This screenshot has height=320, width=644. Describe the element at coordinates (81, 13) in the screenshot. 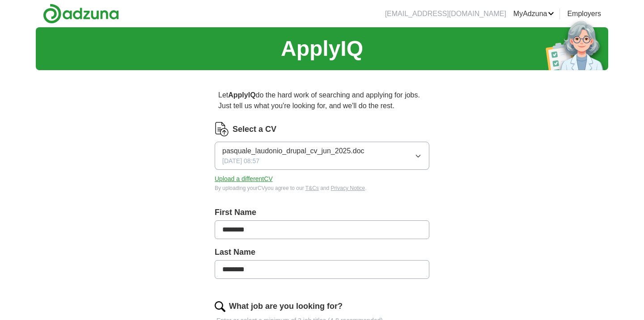

I see `img: Adzuna logo` at that location.